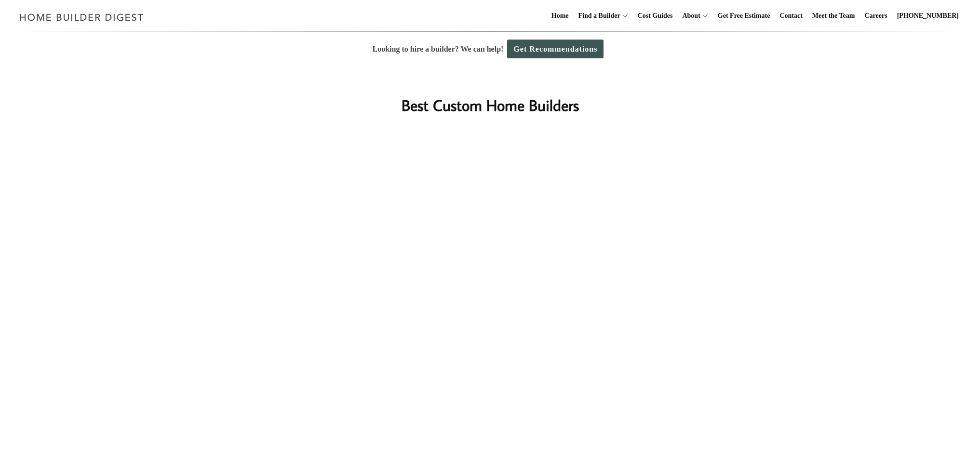 The width and height of the screenshot is (980, 474). What do you see at coordinates (744, 16) in the screenshot?
I see `a: Get Free Estimate` at bounding box center [744, 16].